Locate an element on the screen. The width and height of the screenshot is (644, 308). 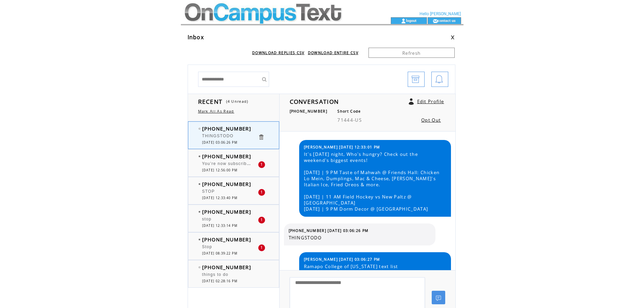
span: things to do is located at coordinates (215, 274).